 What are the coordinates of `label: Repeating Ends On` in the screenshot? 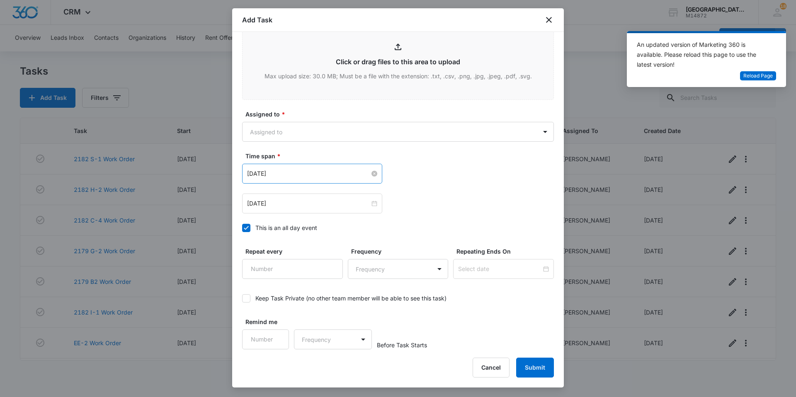 It's located at (507, 251).